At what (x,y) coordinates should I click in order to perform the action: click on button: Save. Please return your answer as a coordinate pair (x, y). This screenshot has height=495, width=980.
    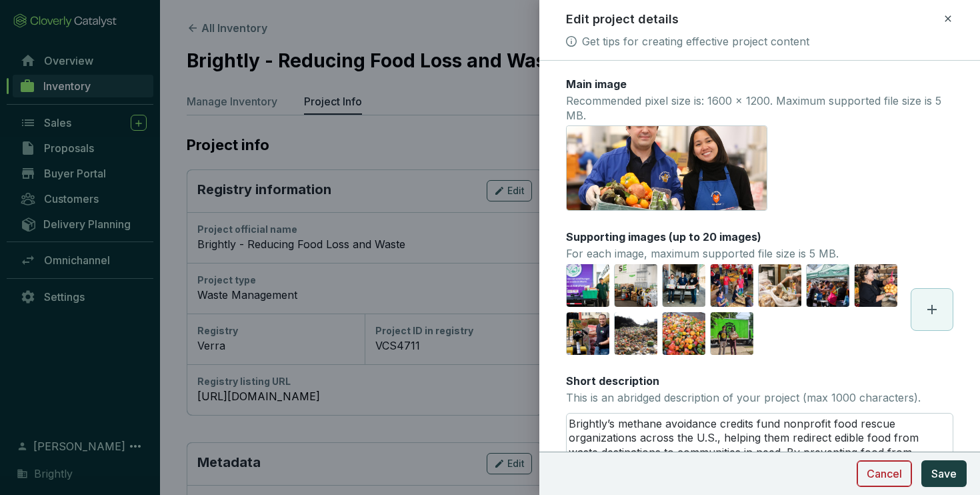
    Looking at the image, I should click on (944, 473).